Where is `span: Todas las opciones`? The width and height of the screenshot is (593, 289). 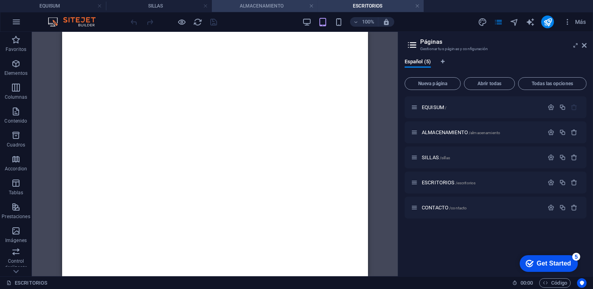
span: Todas las opciones is located at coordinates (552, 84).